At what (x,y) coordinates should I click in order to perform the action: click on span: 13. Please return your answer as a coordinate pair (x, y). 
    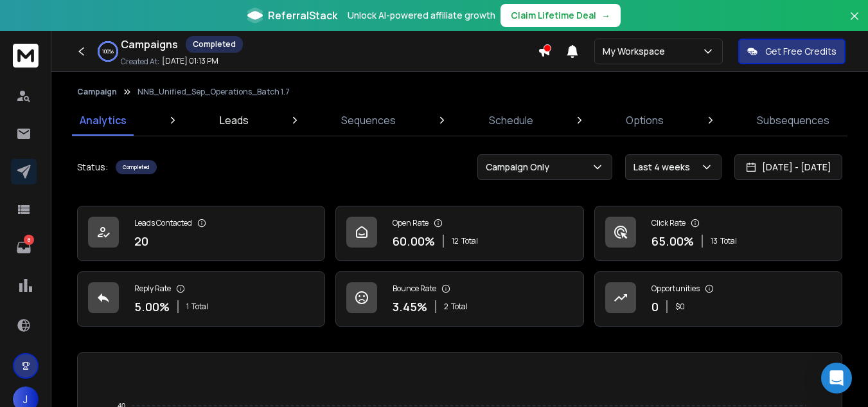
    Looking at the image, I should click on (713, 241).